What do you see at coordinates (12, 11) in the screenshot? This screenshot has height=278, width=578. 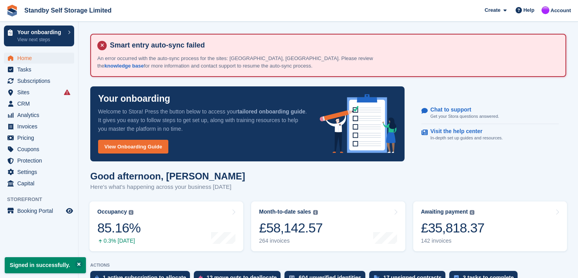 I see `img: stora-icon-8386f47178a22dfd0bd8f6a31ec36ba5ce8667c1dd55bd0f319d3a0aa187defe.svg` at bounding box center [12, 11].